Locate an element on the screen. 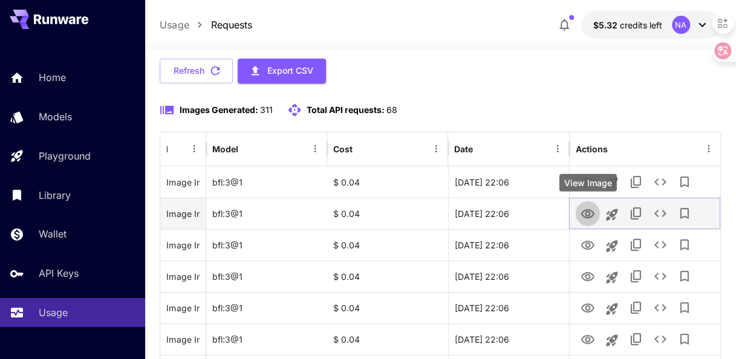  span: 68 is located at coordinates (392, 110).